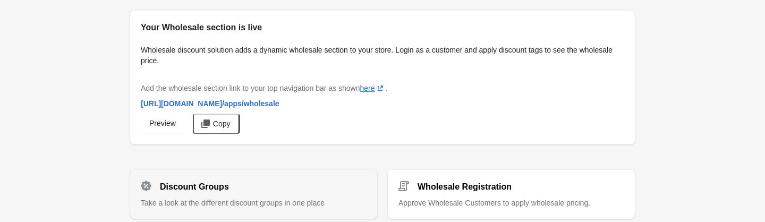  Describe the element at coordinates (222, 124) in the screenshot. I see `span: Copy` at that location.